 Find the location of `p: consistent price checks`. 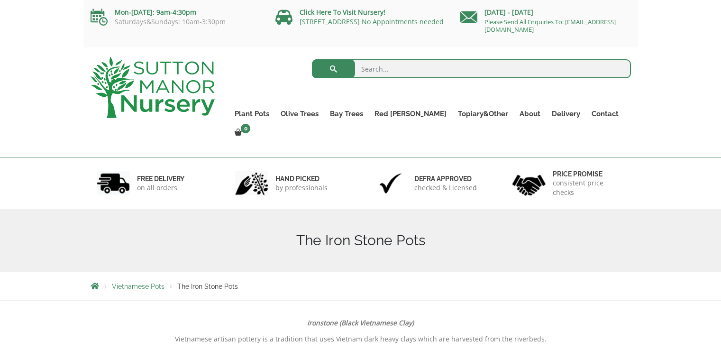

p: consistent price checks is located at coordinates (589, 188).